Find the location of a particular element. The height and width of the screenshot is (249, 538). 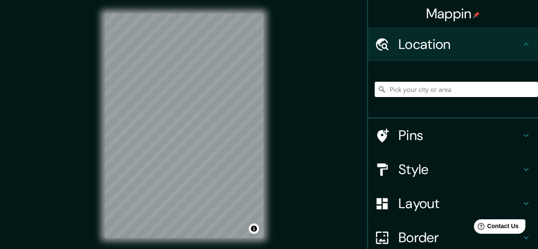

h4: Pins is located at coordinates (460, 135).